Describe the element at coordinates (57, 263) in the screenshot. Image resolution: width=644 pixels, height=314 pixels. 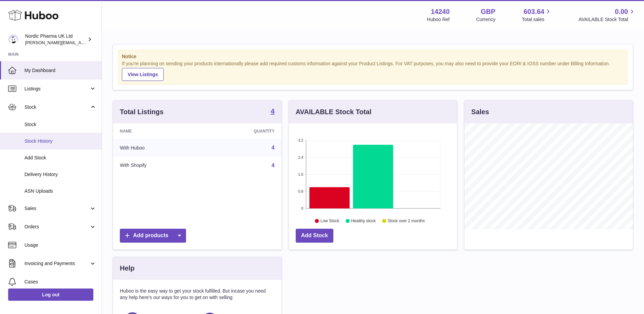
I see `span: Invoicing and Payments` at that location.